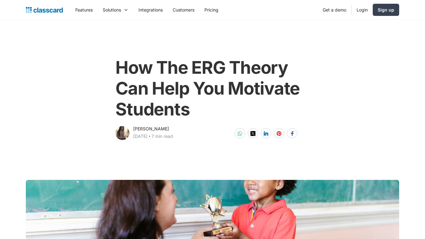 Image resolution: width=425 pixels, height=239 pixels. I want to click on div: Sign up, so click(386, 10).